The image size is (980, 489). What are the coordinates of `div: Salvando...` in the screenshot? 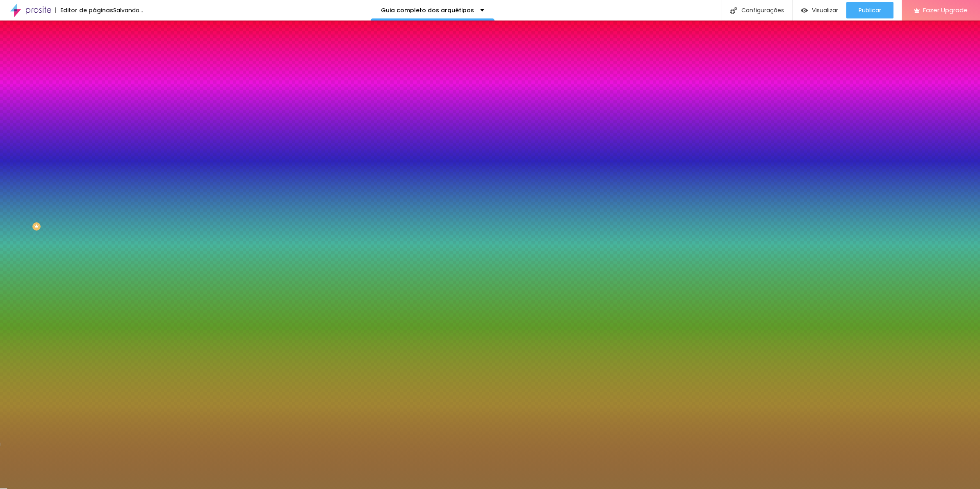 It's located at (128, 10).